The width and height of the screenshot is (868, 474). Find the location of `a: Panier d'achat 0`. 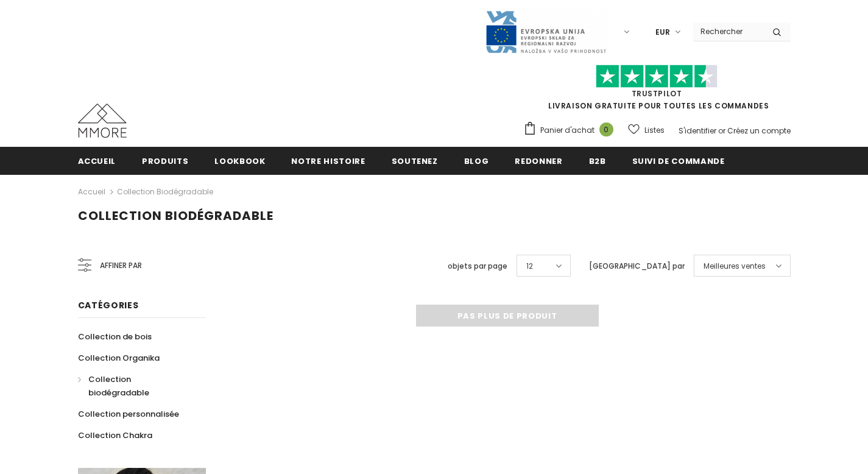

a: Panier d'achat 0 is located at coordinates (571, 131).